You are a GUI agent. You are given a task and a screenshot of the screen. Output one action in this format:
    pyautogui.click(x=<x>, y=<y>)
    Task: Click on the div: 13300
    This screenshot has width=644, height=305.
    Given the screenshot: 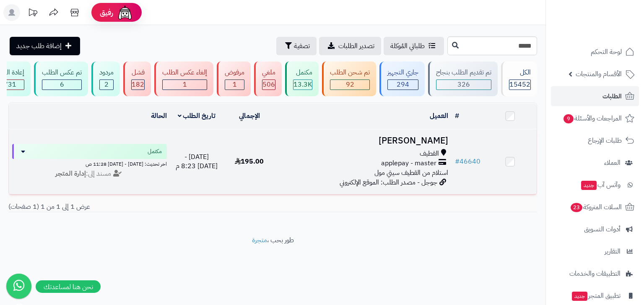 What is the action you would take?
    pyautogui.click(x=303, y=85)
    